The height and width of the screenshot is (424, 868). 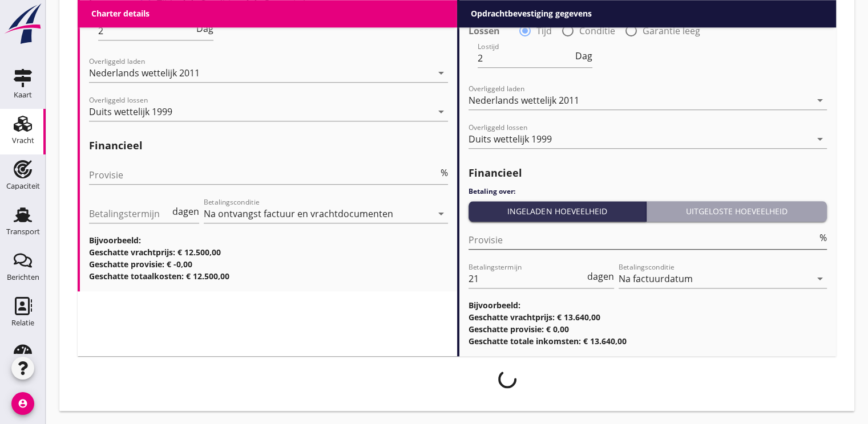 I want to click on div: Relatie, so click(x=23, y=323).